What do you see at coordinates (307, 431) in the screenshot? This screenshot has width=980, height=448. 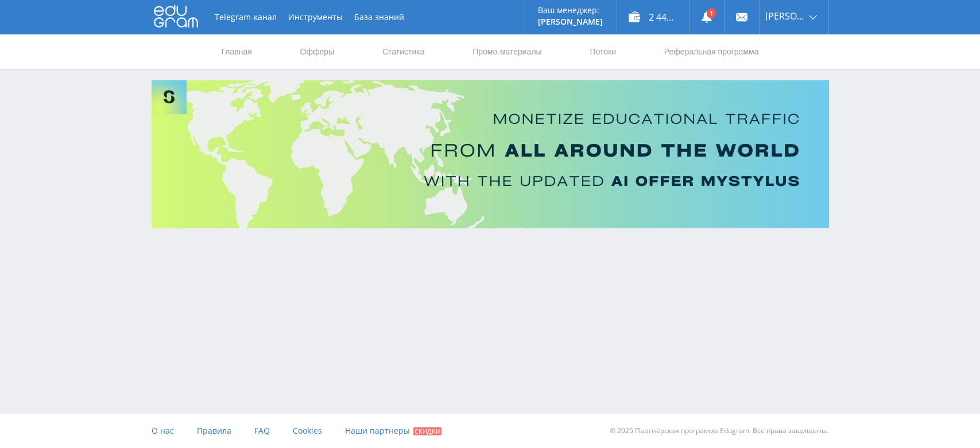 I see `a: Cookies` at bounding box center [307, 431].